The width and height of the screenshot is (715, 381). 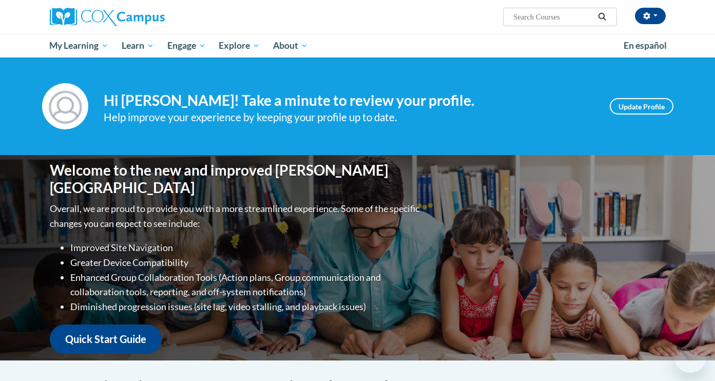 What do you see at coordinates (79, 46) in the screenshot?
I see `a: My Learning` at bounding box center [79, 46].